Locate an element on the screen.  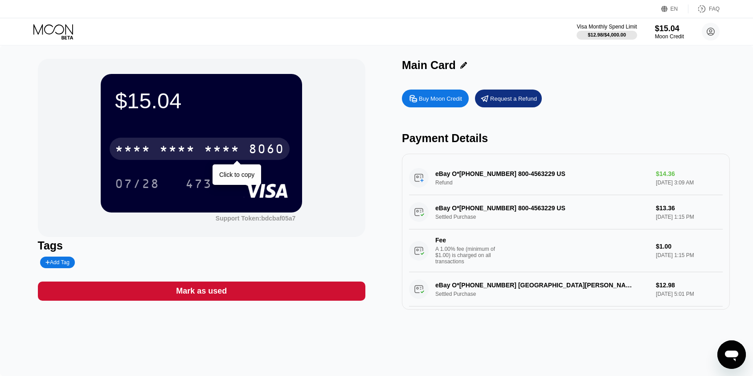
div: Fee is located at coordinates (467, 240).